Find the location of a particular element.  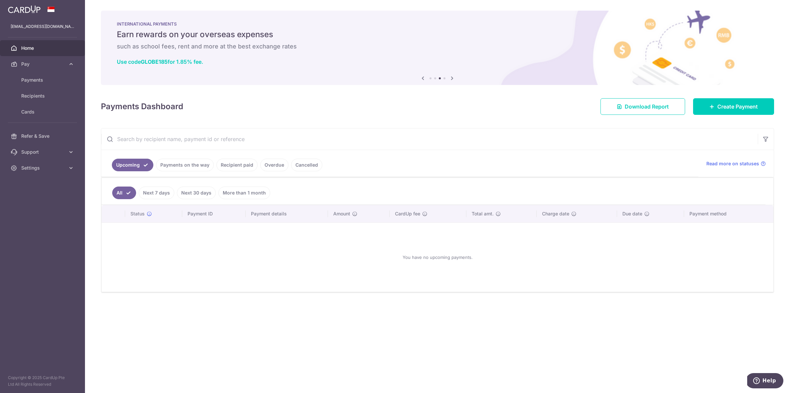

span: Read more on statuses is located at coordinates (732, 164).